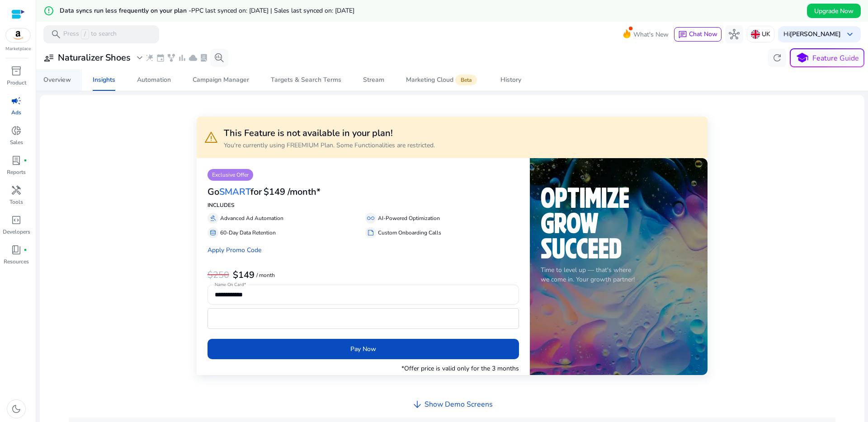 This screenshot has width=868, height=422. Describe the element at coordinates (94, 58) in the screenshot. I see `h3: Naturalizer Shoes` at that location.